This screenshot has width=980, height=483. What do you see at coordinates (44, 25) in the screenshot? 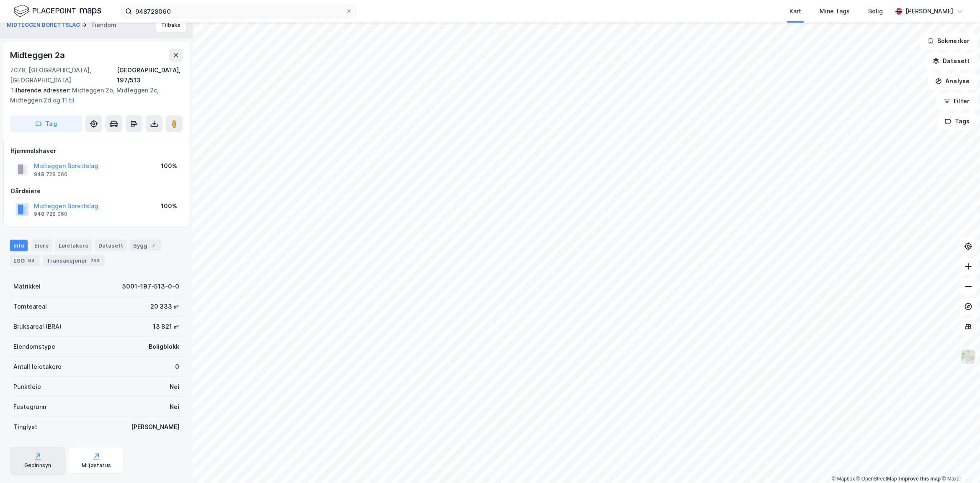
I see `button: MIDTEGGEN BORETTSLAG` at bounding box center [44, 25].